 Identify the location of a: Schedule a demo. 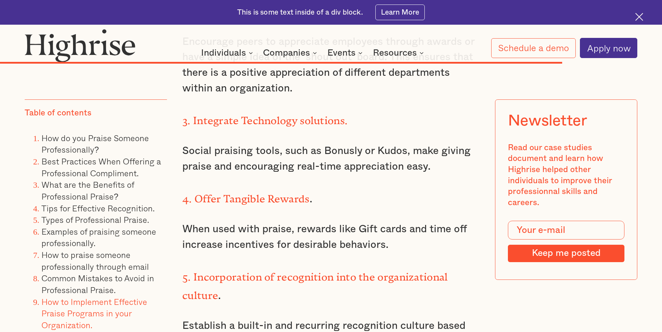
(533, 48).